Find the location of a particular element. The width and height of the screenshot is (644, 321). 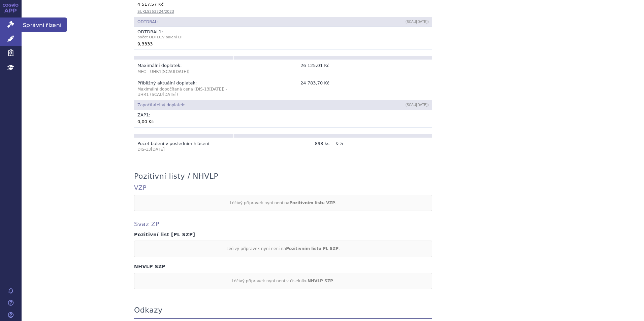

td: Započitatelný doplatek: is located at coordinates (233, 105).